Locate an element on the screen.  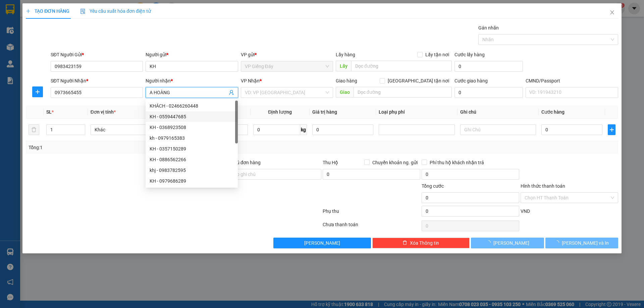
input: Ghi chú đơn hàng is located at coordinates (272, 174).